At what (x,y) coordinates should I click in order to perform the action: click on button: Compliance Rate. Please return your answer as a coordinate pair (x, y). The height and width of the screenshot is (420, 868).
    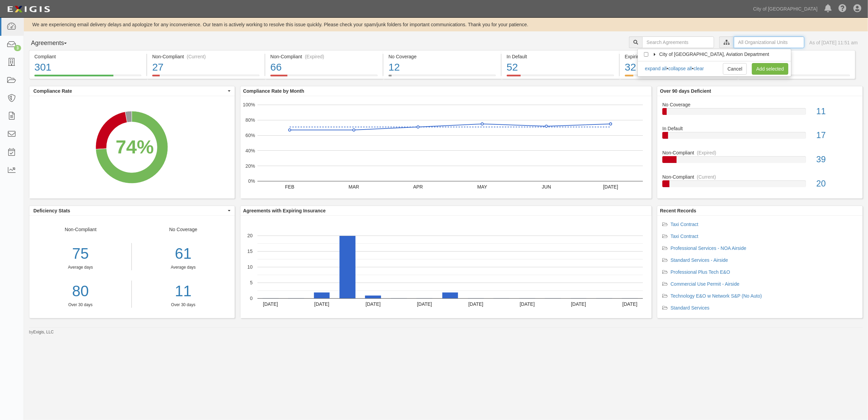
    Looking at the image, I should click on (132, 91).